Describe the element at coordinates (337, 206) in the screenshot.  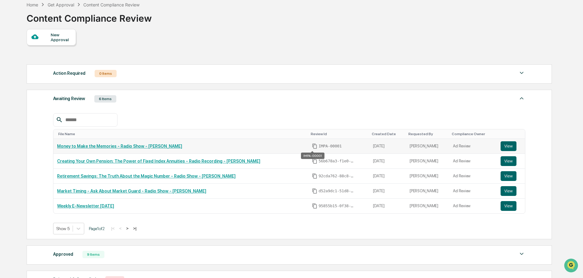
I see `span: 95855b15-0f38-4c0c-a119-f45b06bfcedb` at that location.